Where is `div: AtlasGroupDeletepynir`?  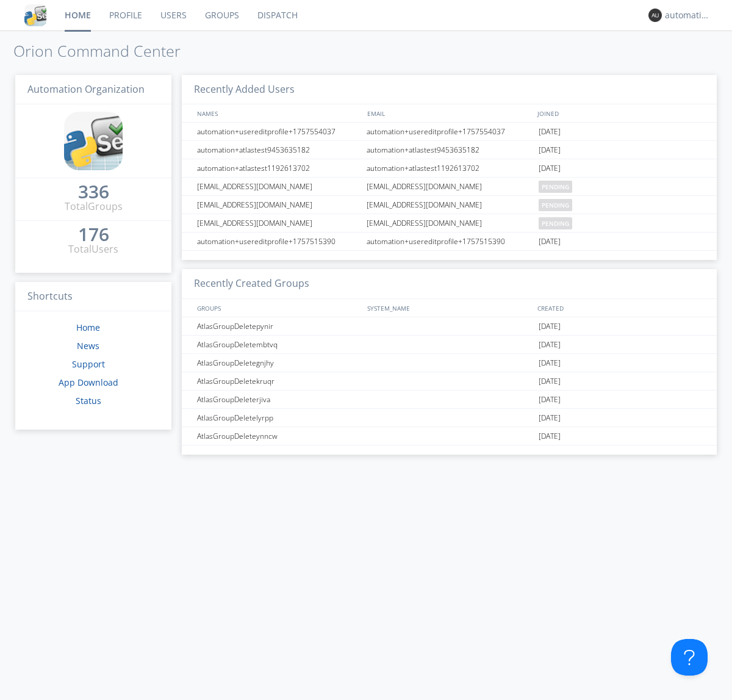 div: AtlasGroupDeletepynir is located at coordinates (278, 326).